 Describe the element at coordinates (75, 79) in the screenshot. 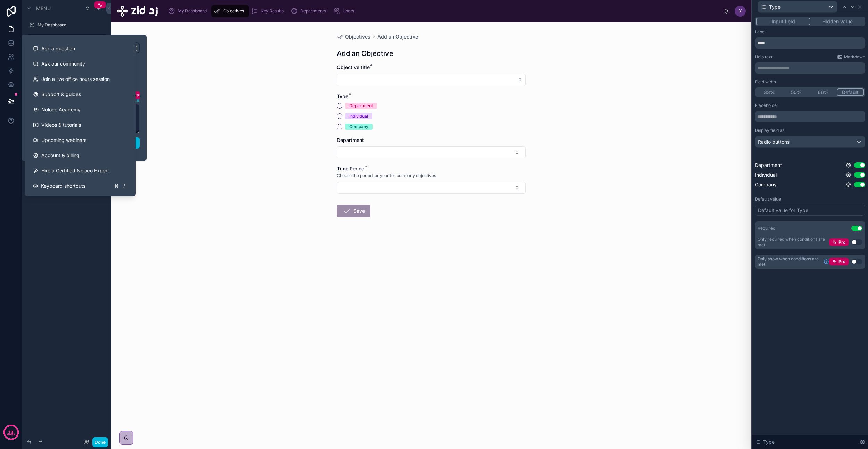

I see `span: Join a live office hours session` at that location.